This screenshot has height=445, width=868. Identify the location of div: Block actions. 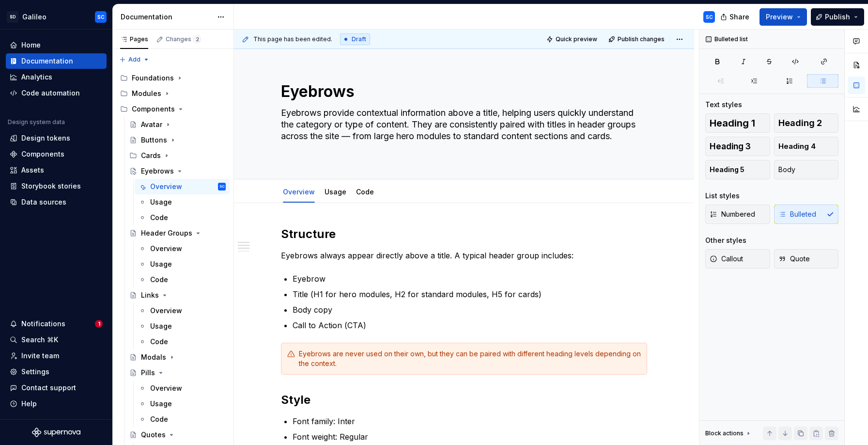
(724, 434).